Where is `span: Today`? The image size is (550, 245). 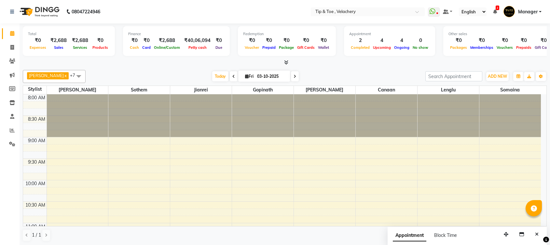 span: Today is located at coordinates (220, 76).